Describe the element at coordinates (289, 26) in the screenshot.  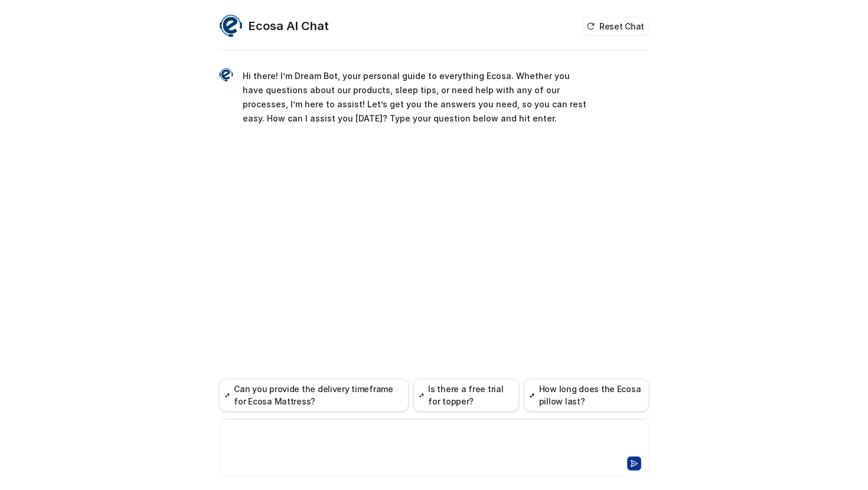
I see `h2: Ecosa AI Chat` at that location.